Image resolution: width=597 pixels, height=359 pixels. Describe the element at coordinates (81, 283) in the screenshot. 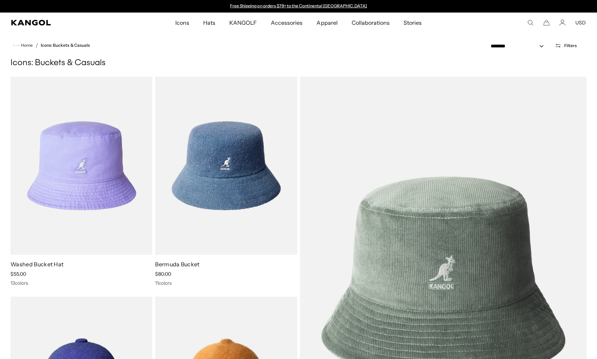

I see `div: 13 colors` at that location.